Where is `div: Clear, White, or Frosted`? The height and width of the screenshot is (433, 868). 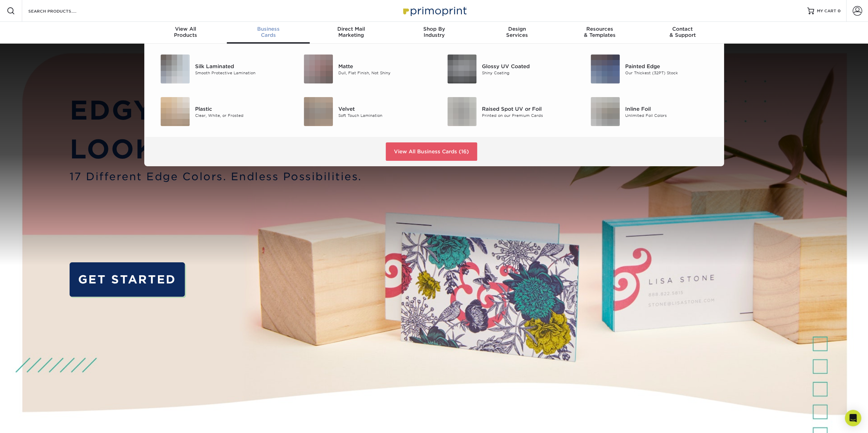
div: Clear, White, or Frosted is located at coordinates (240, 115).